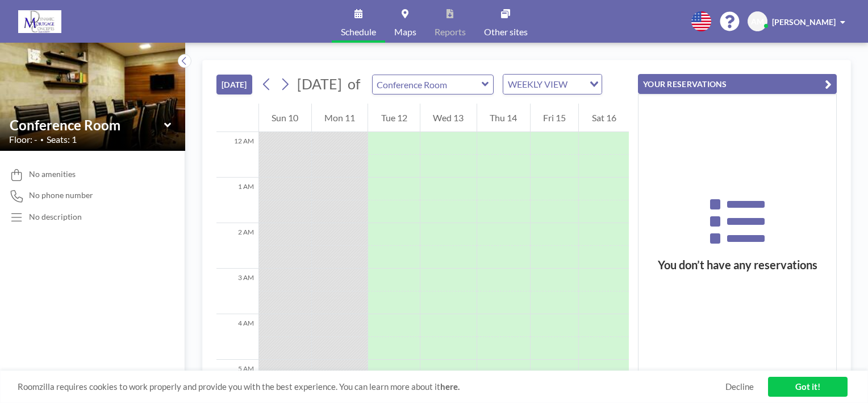 The height and width of the screenshot is (403, 868). Describe the element at coordinates (604, 118) in the screenshot. I see `div: Sat 16` at that location.